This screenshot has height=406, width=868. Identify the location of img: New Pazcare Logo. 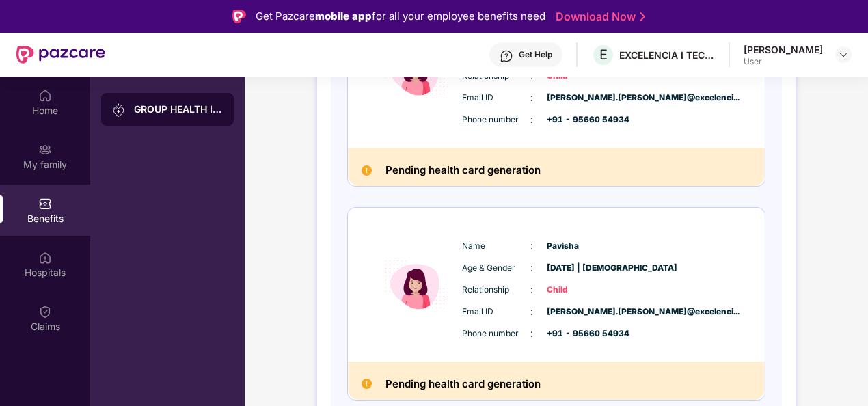
(61, 55).